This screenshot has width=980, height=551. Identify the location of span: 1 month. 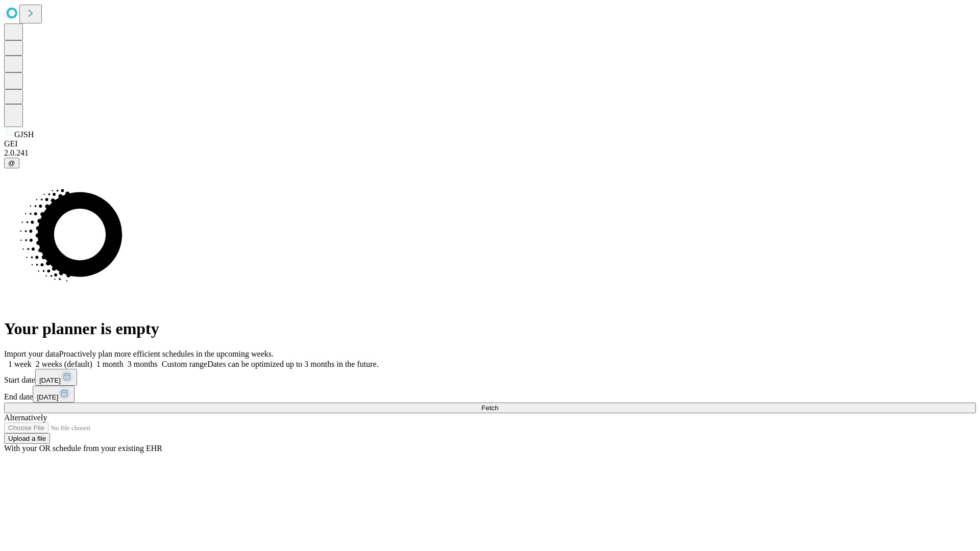
(110, 364).